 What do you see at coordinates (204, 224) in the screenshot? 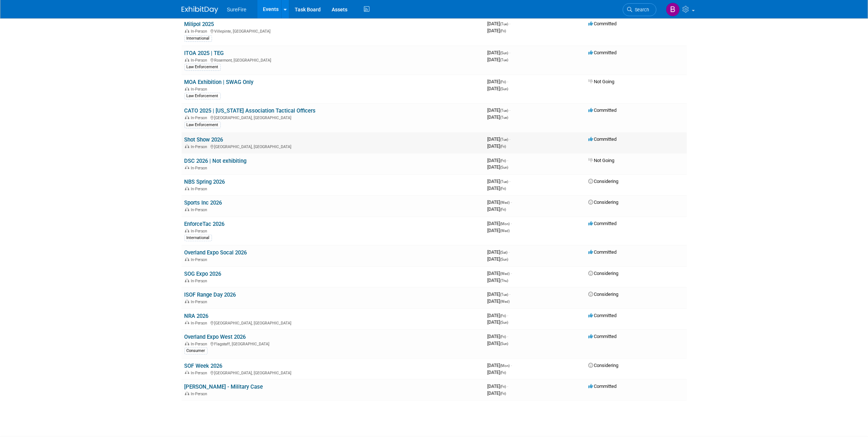
I see `a: EnforceTac 2026` at bounding box center [204, 224].